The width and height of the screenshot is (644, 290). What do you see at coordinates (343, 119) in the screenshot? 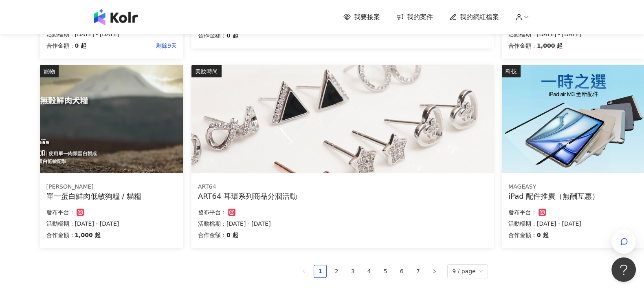
I see `img: 耳環系列銀飾` at bounding box center [343, 119].